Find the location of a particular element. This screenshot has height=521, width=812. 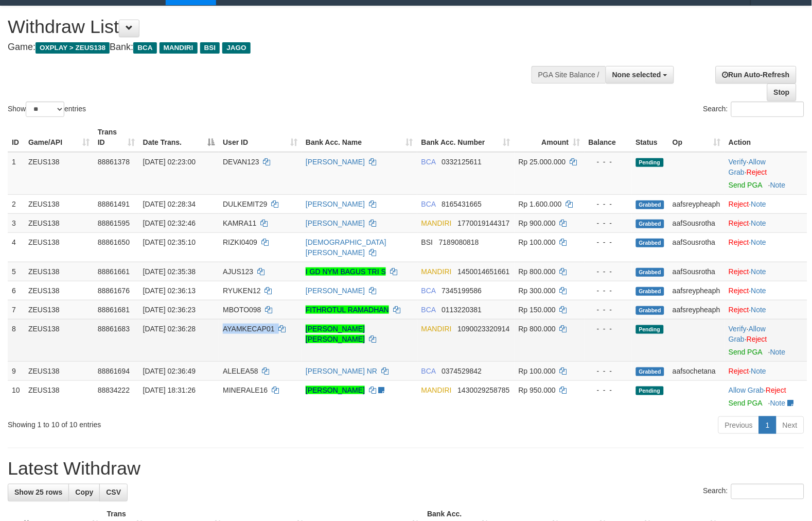

span: DEVAN123 is located at coordinates (241, 162).